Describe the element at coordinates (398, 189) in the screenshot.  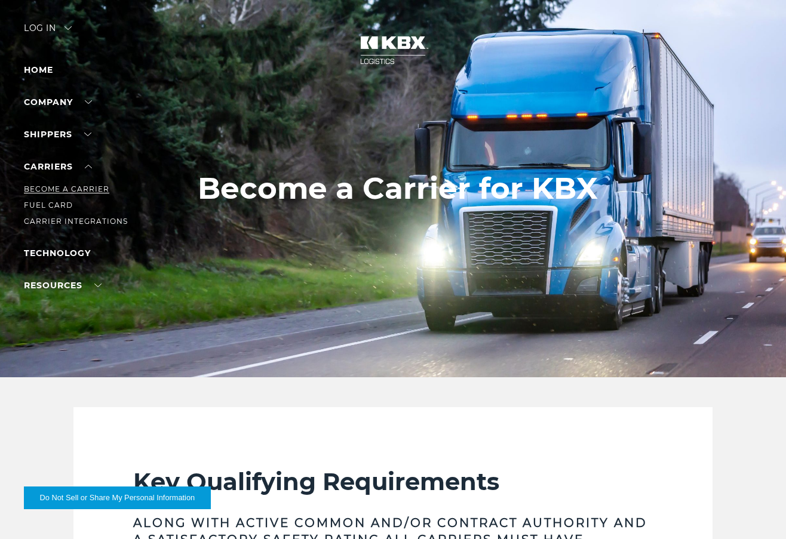
I see `h1: Become a Carrier for KBX` at that location.